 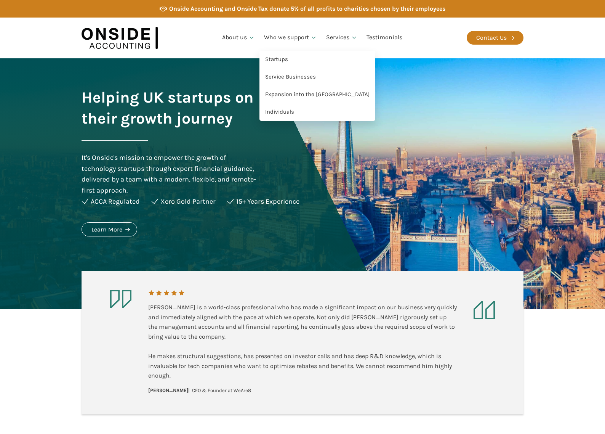 I want to click on a: Who we support, so click(x=290, y=38).